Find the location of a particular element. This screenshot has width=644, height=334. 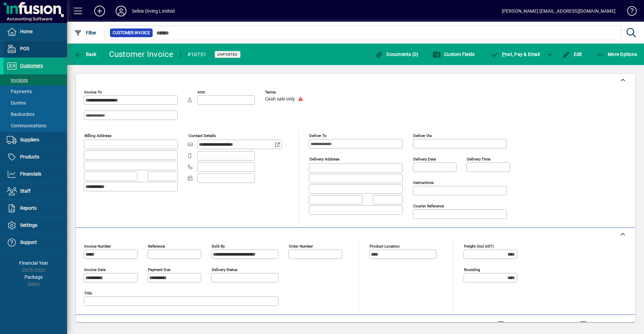

a: Products is located at coordinates (35, 157).